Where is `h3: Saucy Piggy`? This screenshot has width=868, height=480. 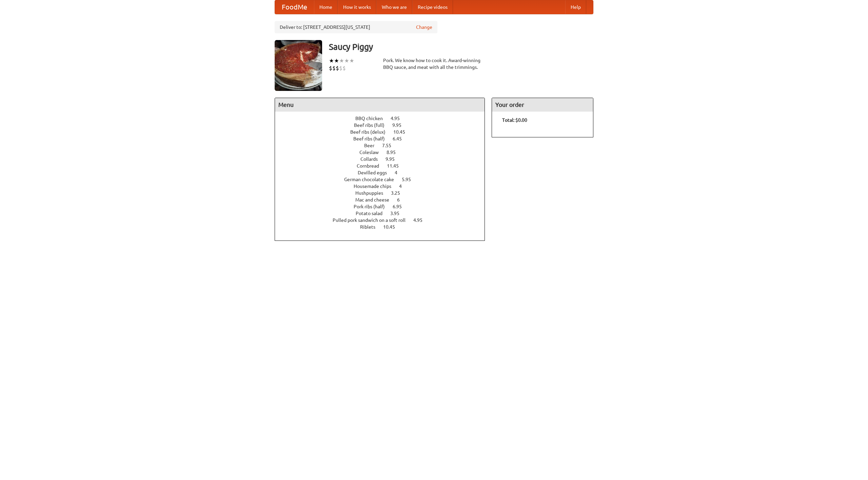
h3: Saucy Piggy is located at coordinates (461, 47).